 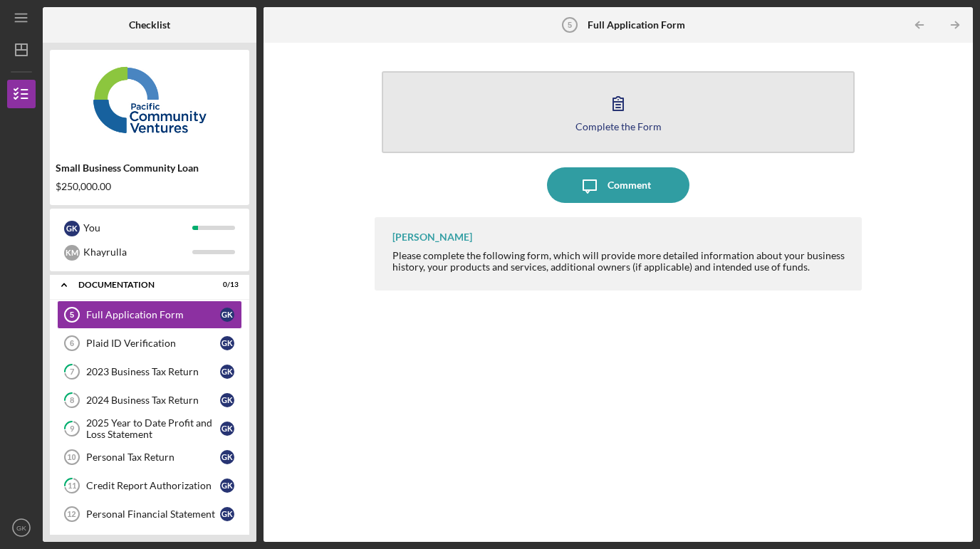 What do you see at coordinates (140, 285) in the screenshot?
I see `div: Documentation` at bounding box center [140, 285].